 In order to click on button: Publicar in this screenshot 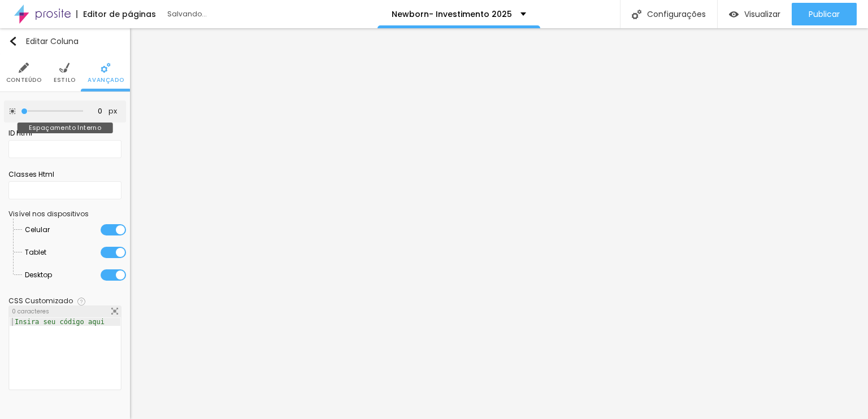, I will do `click(824, 14)`.